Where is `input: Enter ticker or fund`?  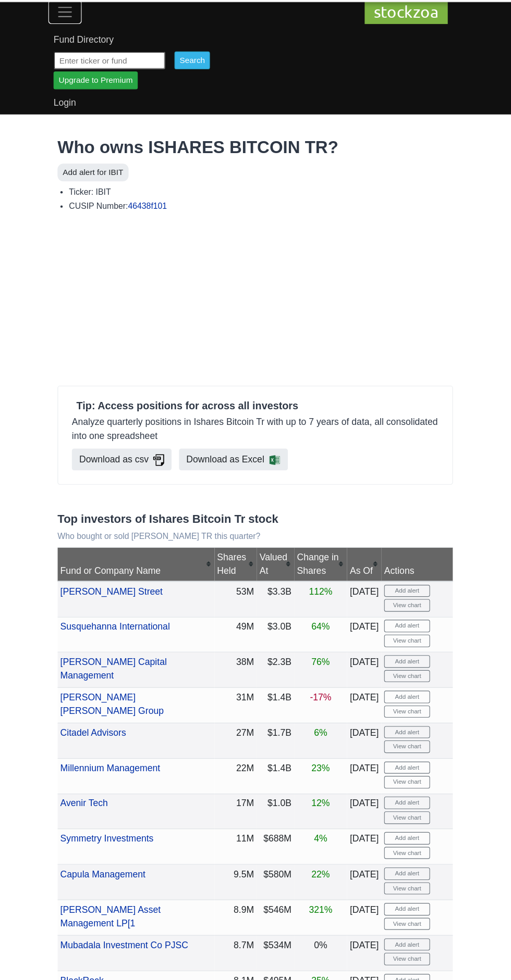 input: Enter ticker or fund is located at coordinates (123, 56).